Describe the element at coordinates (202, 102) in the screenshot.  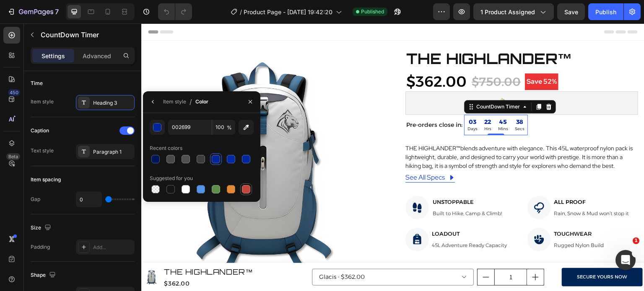
I see `div: Color` at that location.